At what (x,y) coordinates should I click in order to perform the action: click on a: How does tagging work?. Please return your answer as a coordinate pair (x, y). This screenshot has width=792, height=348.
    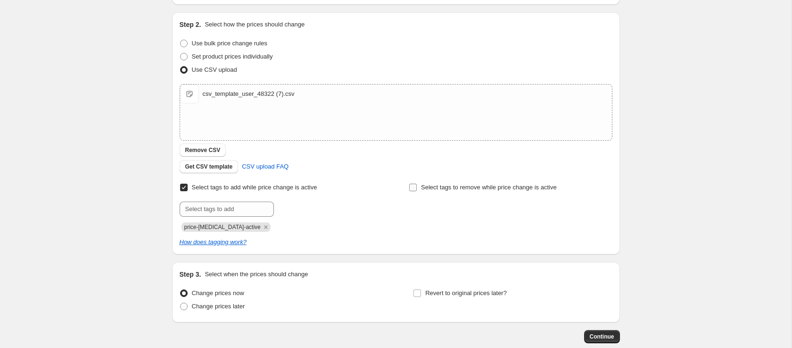
    Looking at the image, I should click on (213, 242).